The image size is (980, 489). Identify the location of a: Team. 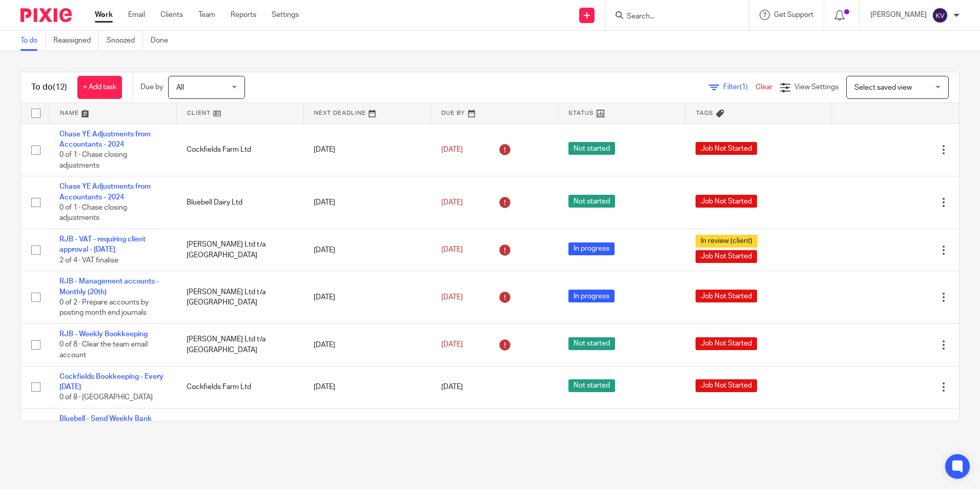
(207, 15).